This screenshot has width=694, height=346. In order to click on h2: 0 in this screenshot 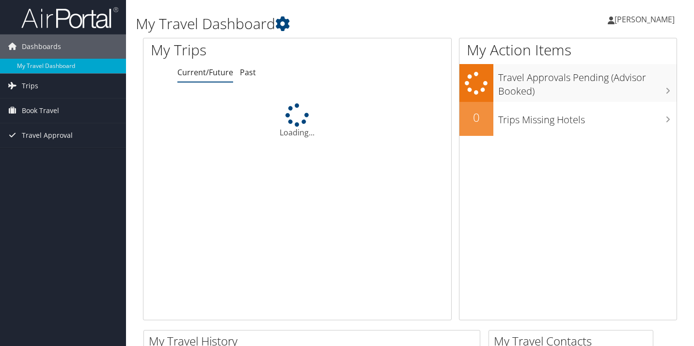, I will do `click(477, 117)`.